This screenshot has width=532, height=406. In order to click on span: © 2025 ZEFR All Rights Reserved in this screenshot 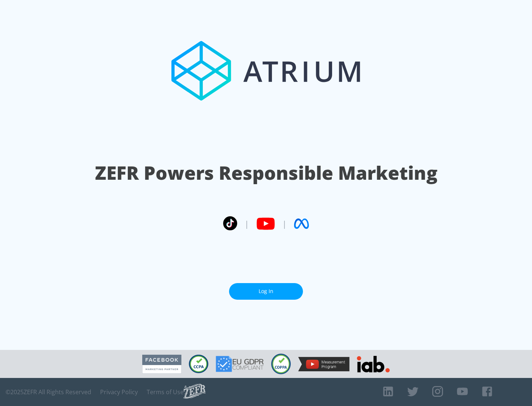, I will do `click(48, 392)`.